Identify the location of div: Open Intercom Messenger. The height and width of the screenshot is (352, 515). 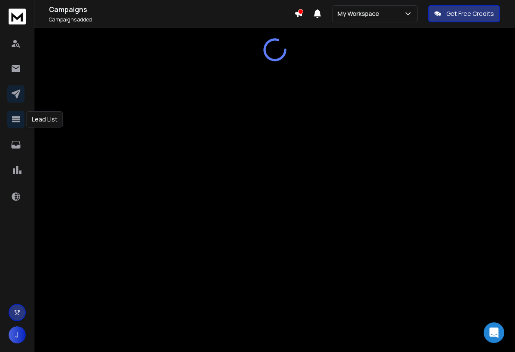
(494, 333).